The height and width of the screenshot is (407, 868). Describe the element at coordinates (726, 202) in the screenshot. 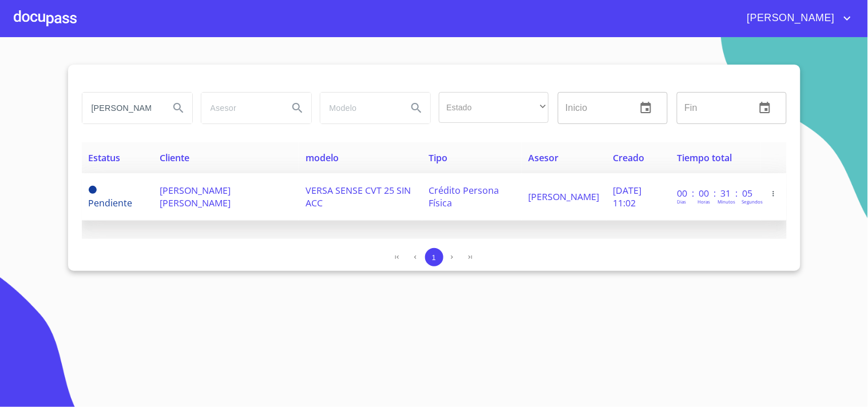

I see `p: Minutos` at that location.